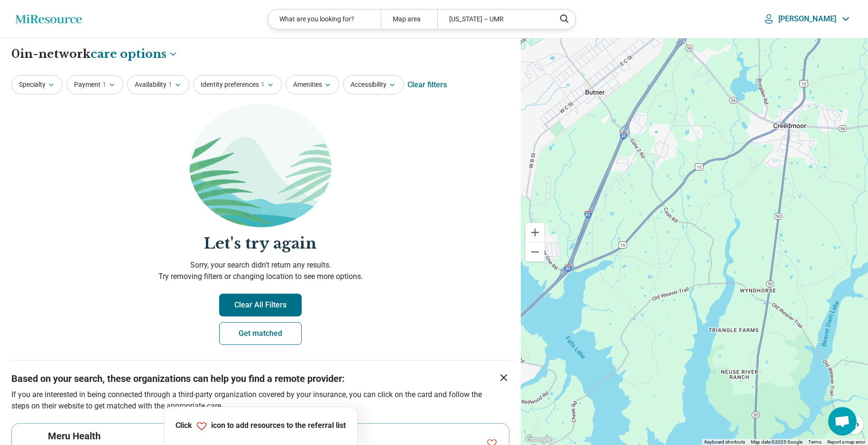 This screenshot has width=868, height=445. What do you see at coordinates (842, 421) in the screenshot?
I see `div: Open chat` at bounding box center [842, 421].